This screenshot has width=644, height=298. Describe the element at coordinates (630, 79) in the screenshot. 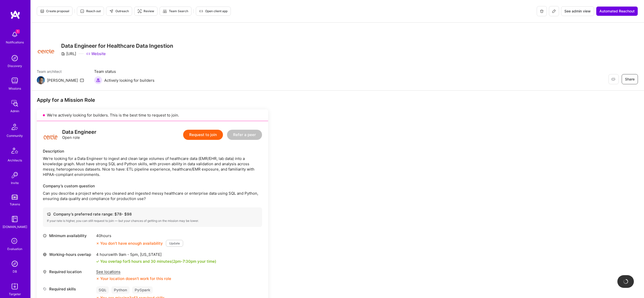

I see `span: Share` at that location.